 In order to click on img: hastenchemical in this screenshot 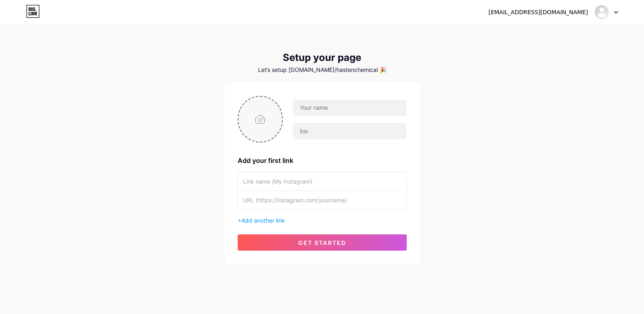, I will do `click(602, 12)`.